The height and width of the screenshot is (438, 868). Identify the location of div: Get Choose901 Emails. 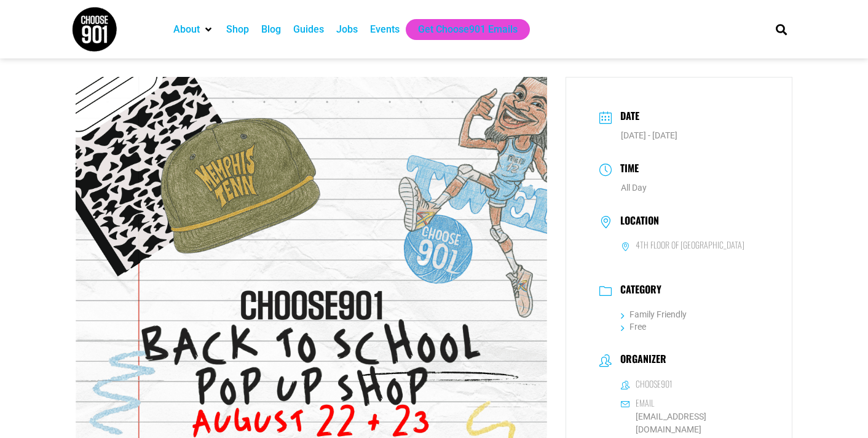
(468, 30).